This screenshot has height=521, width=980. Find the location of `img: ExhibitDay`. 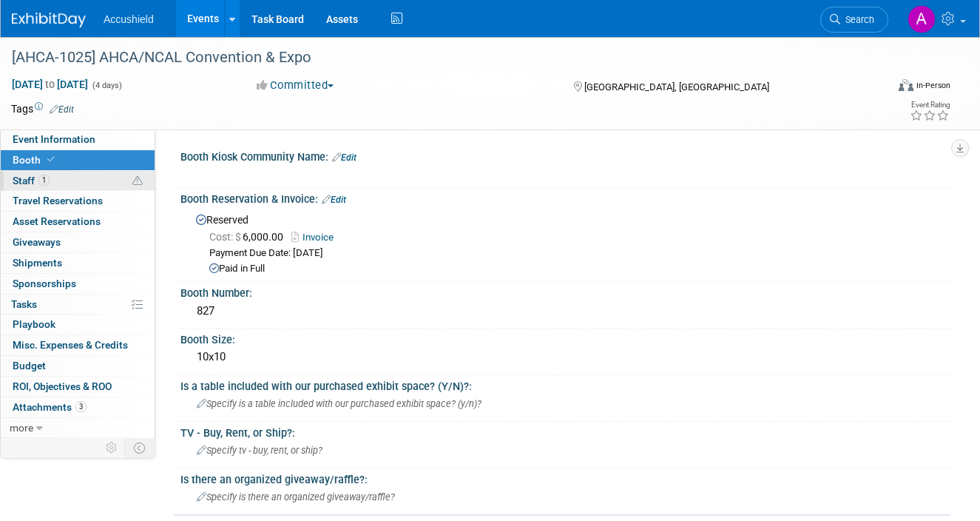

img: ExhibitDay is located at coordinates (49, 20).